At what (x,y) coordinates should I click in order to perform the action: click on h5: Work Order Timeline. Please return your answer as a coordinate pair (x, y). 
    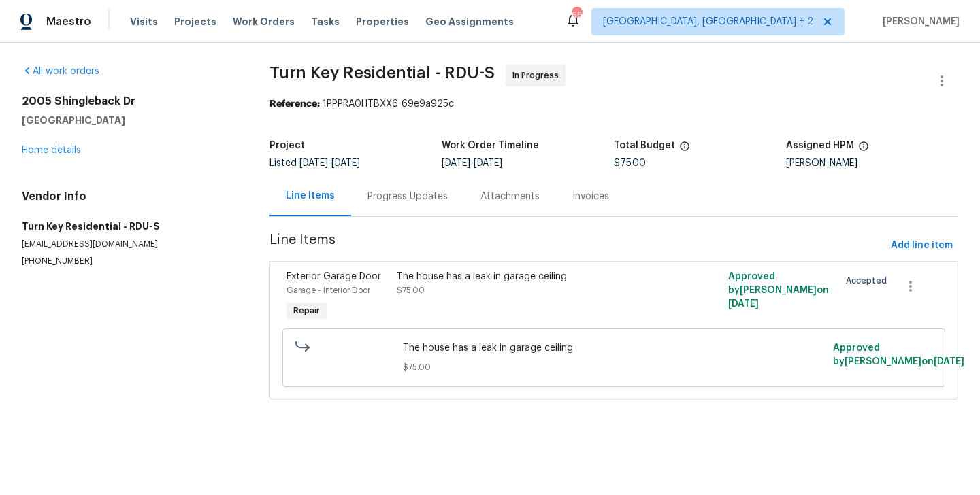
    Looking at the image, I should click on (490, 146).